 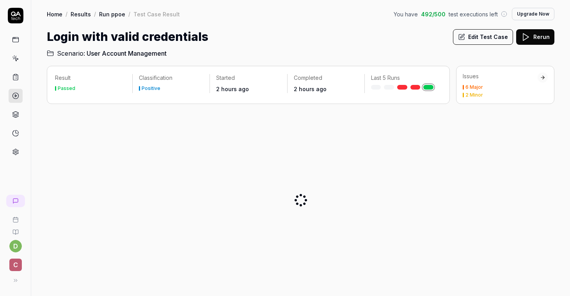 I want to click on p: Last 5 Runs, so click(x=403, y=78).